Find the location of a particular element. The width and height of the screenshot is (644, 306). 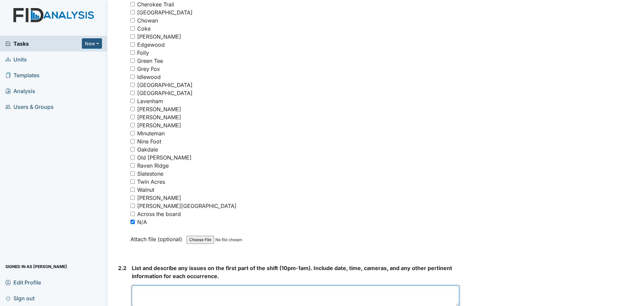

div: Chowan is located at coordinates (147, 20).